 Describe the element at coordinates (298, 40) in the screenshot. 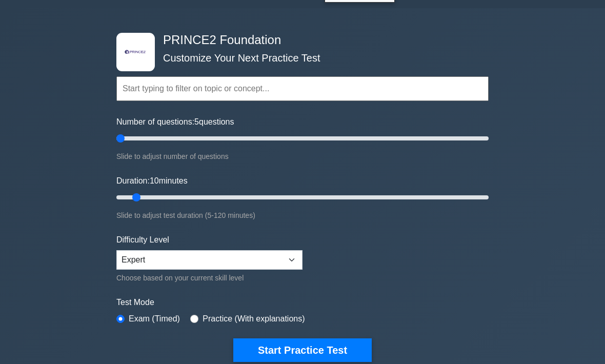

I see `h4: PRINCE2 Foundation` at that location.